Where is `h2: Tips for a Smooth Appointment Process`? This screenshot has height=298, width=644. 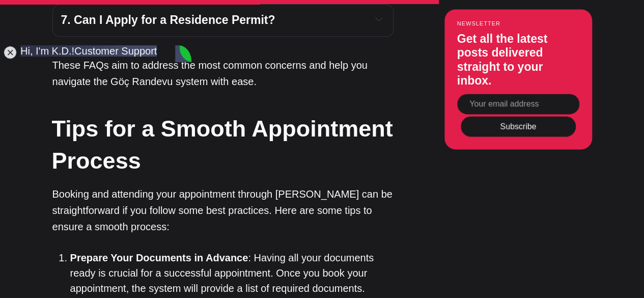 h2: Tips for a Smooth Appointment Process is located at coordinates (223, 145).